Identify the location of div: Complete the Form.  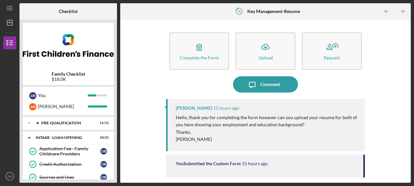
(199, 57).